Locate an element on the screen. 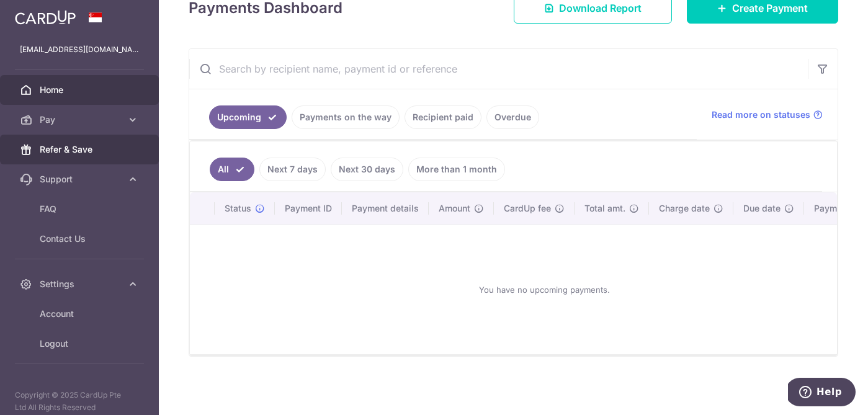 This screenshot has width=868, height=415. span: Due date is located at coordinates (762, 208).